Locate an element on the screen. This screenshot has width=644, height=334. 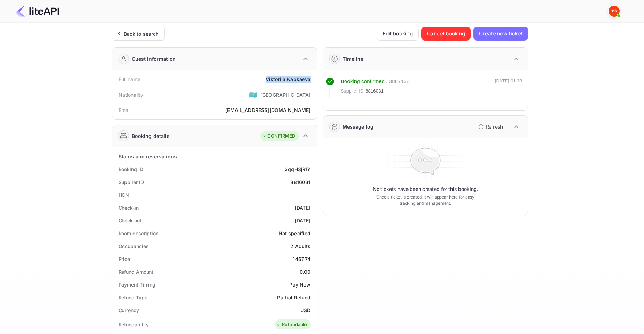
div: Refundable is located at coordinates (292, 325).